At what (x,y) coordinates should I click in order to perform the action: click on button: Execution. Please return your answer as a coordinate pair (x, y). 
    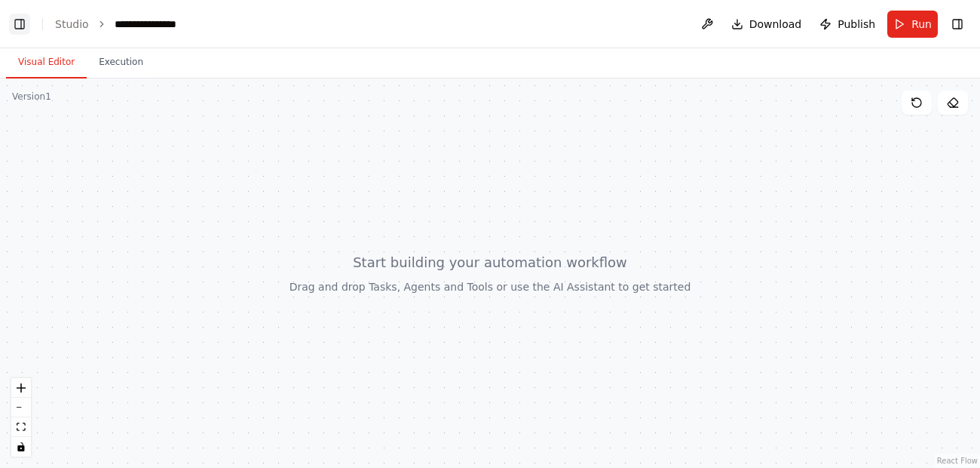
    Looking at the image, I should click on (121, 62).